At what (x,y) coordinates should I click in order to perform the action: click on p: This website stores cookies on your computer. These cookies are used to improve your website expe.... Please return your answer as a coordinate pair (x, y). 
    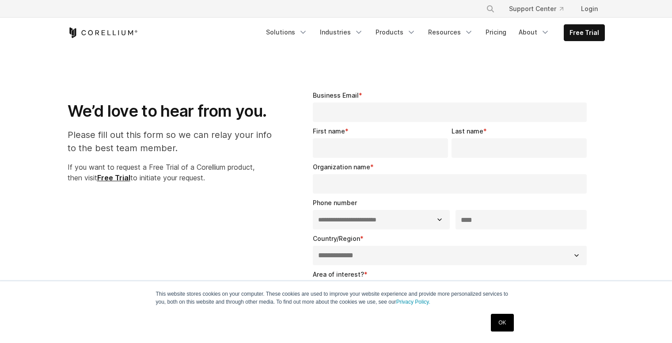
    Looking at the image, I should click on (336, 298).